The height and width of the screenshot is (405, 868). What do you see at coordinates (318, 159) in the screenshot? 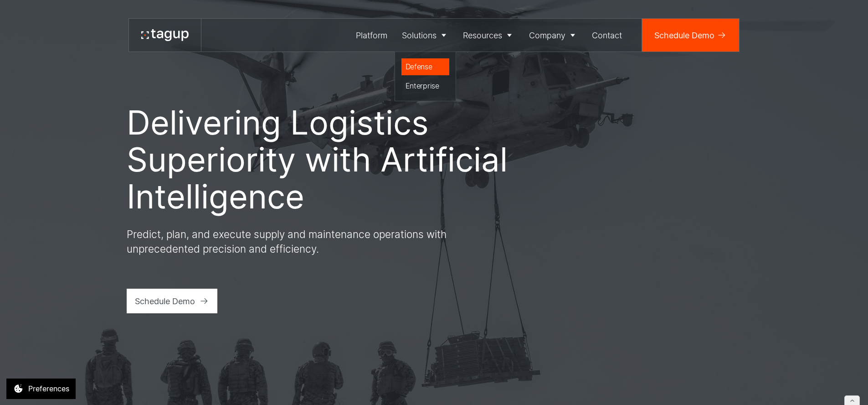
I see `h1: Delivering Logistics Superiority with Artificial Intelligence` at bounding box center [318, 159].